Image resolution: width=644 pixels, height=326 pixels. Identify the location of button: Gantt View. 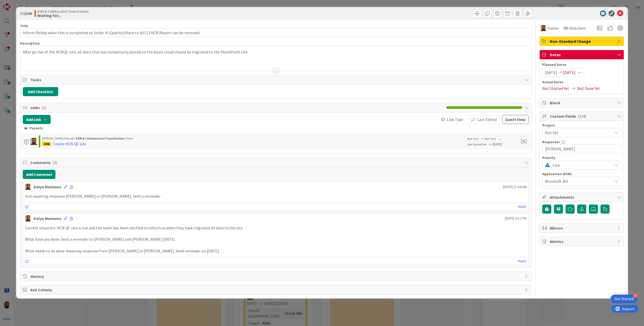
(516, 119).